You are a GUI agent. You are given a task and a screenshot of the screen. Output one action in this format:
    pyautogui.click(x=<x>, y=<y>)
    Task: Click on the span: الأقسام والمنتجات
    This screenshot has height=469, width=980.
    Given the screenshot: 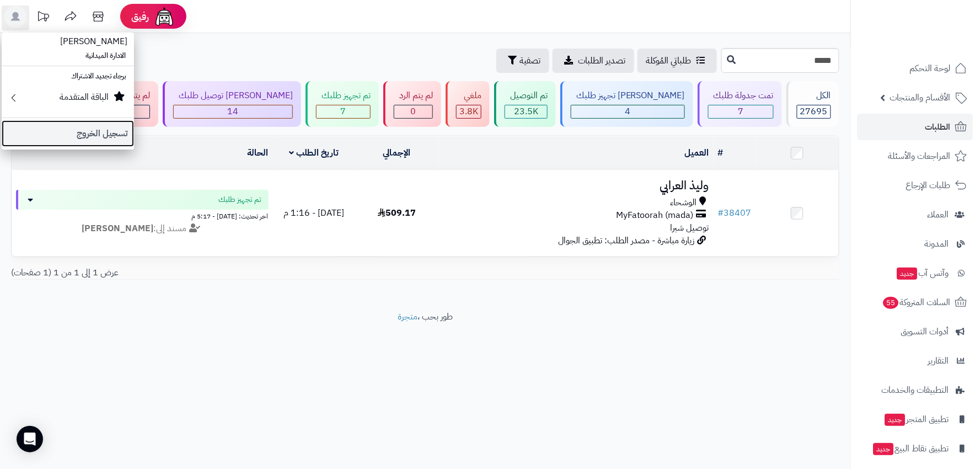 What is the action you would take?
    pyautogui.click(x=921, y=98)
    